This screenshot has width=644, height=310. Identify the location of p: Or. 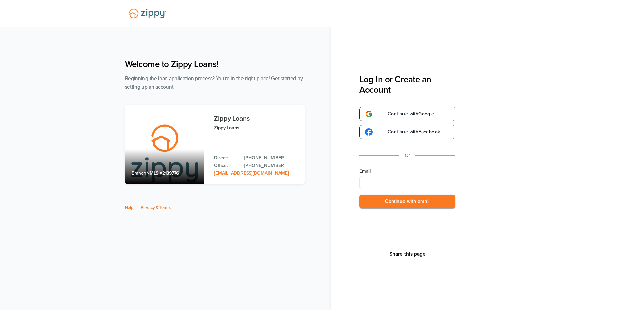
(407, 155).